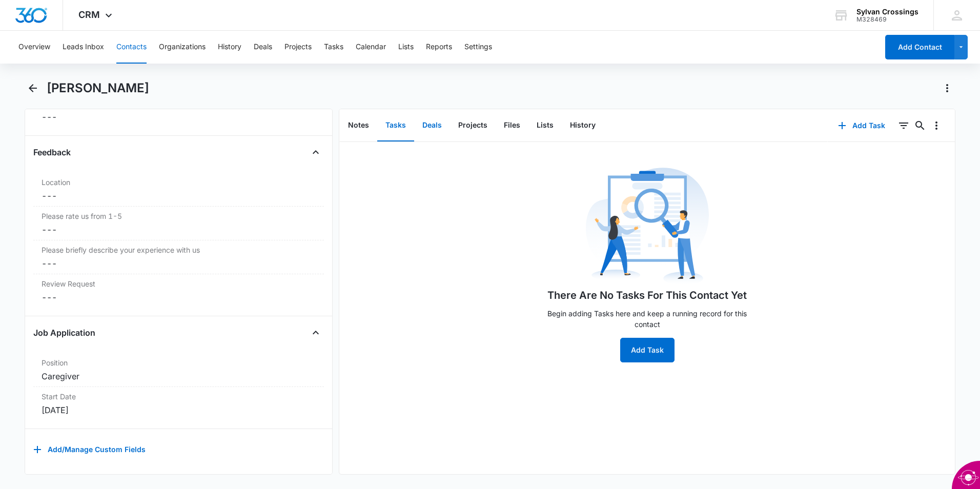 The image size is (980, 489). I want to click on label: Review Request, so click(179, 284).